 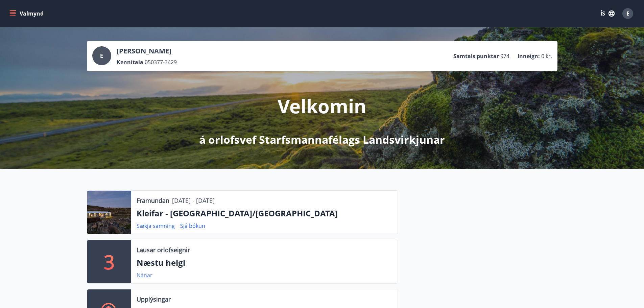 I want to click on span: 050377-3429, so click(x=160, y=62).